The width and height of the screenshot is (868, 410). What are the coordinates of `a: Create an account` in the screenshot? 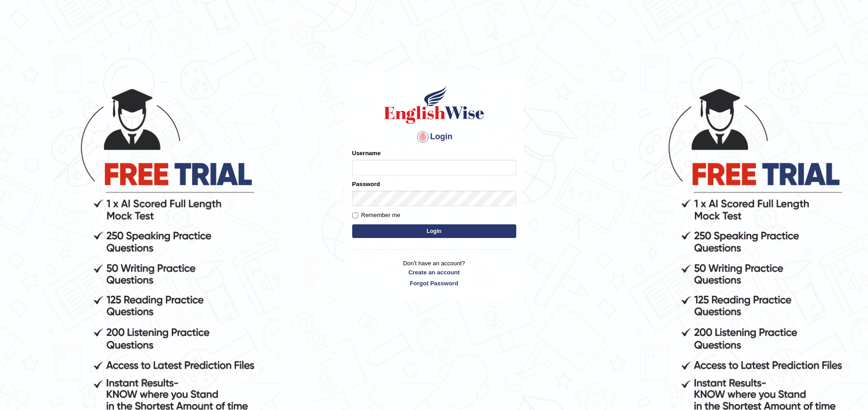 It's located at (434, 272).